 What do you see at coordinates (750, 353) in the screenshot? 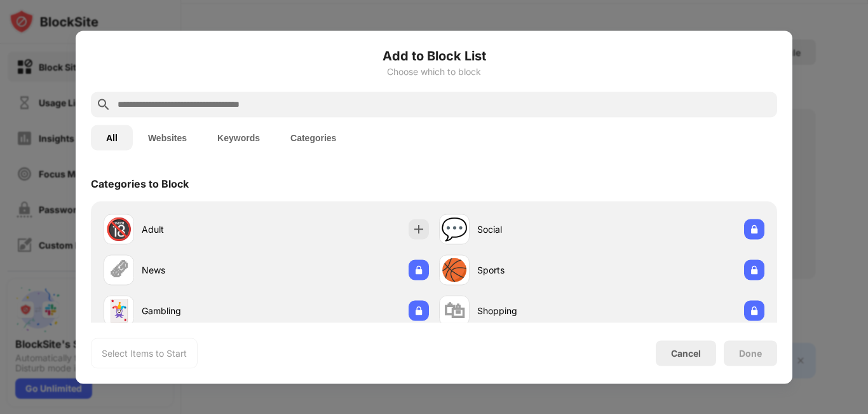
I see `div: Done` at bounding box center [750, 353].